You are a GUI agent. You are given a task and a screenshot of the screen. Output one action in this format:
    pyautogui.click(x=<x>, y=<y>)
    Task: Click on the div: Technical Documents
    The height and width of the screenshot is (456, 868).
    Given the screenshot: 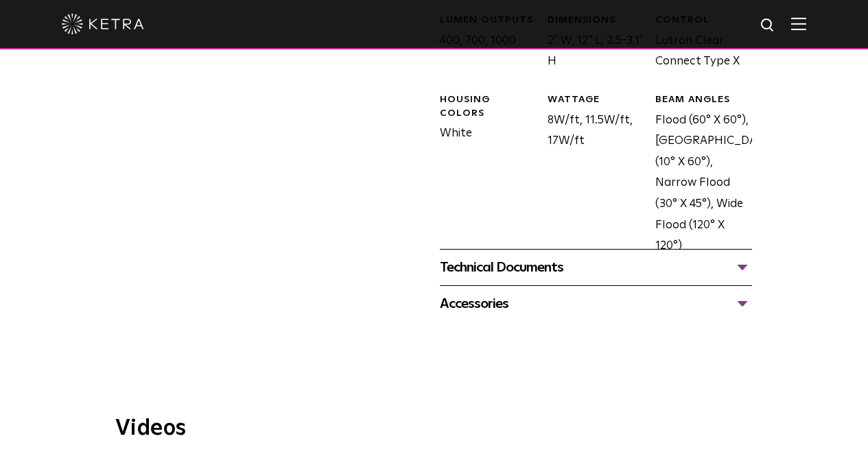 What is the action you would take?
    pyautogui.click(x=595, y=267)
    